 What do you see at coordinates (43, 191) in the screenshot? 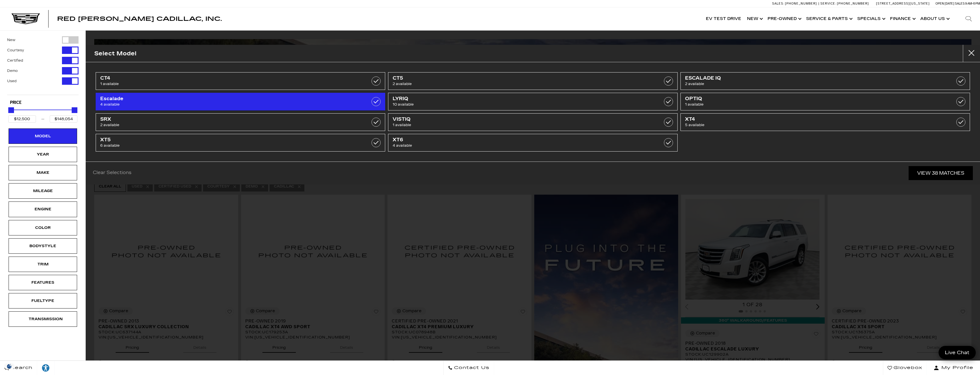
I see `div: Mileage` at bounding box center [43, 191].